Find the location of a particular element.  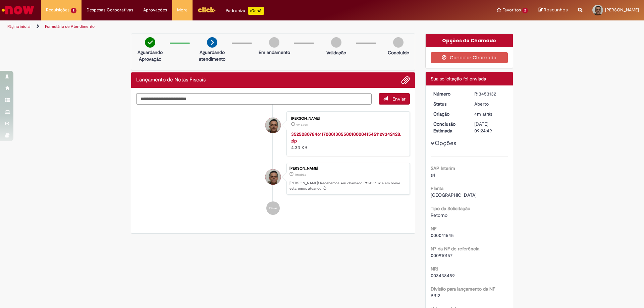

time: 27/08/2025 15:24:27 is located at coordinates (302, 124).